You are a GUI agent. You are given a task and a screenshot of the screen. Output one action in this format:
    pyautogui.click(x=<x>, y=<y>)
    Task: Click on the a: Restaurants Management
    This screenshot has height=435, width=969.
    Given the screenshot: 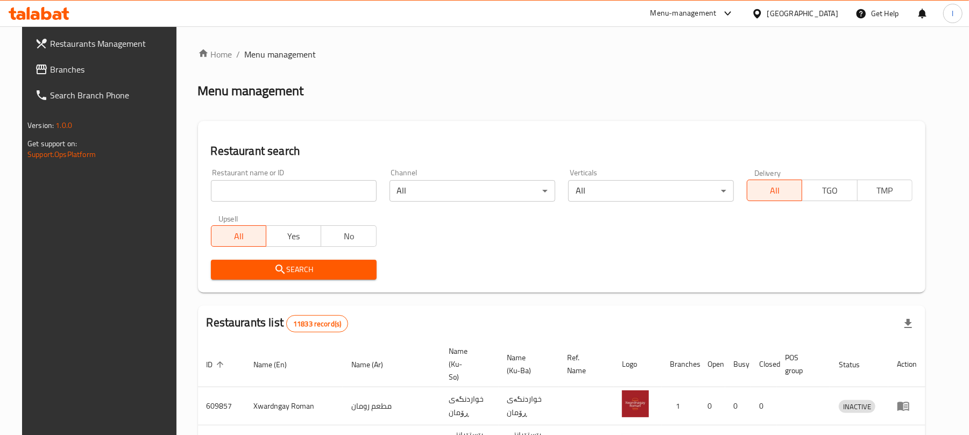 What is the action you would take?
    pyautogui.click(x=105, y=44)
    